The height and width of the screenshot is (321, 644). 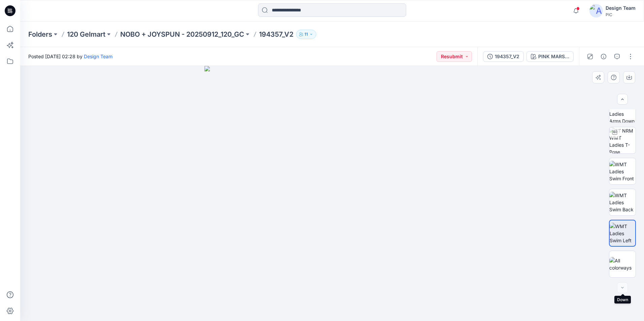 What do you see at coordinates (622, 233) in the screenshot?
I see `img: WMT Ladies Swim Left` at bounding box center [622, 233].